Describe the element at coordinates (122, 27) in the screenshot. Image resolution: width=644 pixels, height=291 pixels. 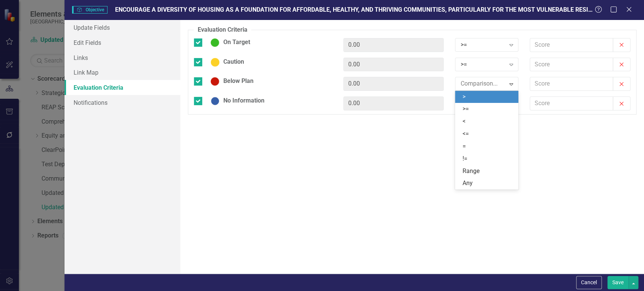
I see `a: Update Fields` at that location.